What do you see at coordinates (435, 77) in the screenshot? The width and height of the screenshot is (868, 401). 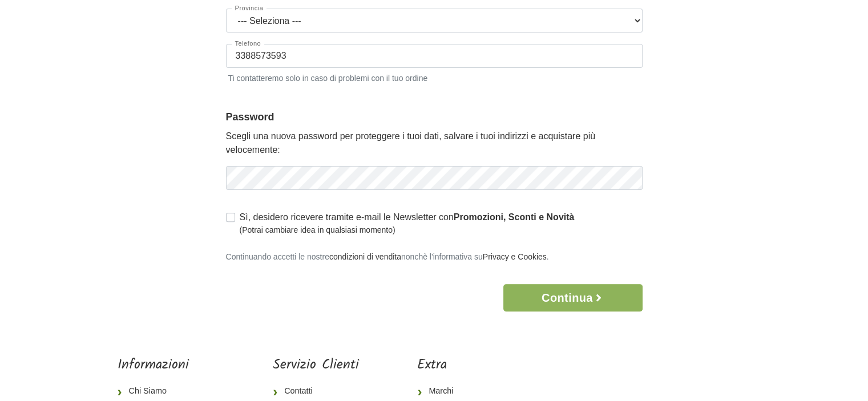 I see `small: Ti contatteremo solo in caso di problemi con il tuo ordine` at bounding box center [435, 77].